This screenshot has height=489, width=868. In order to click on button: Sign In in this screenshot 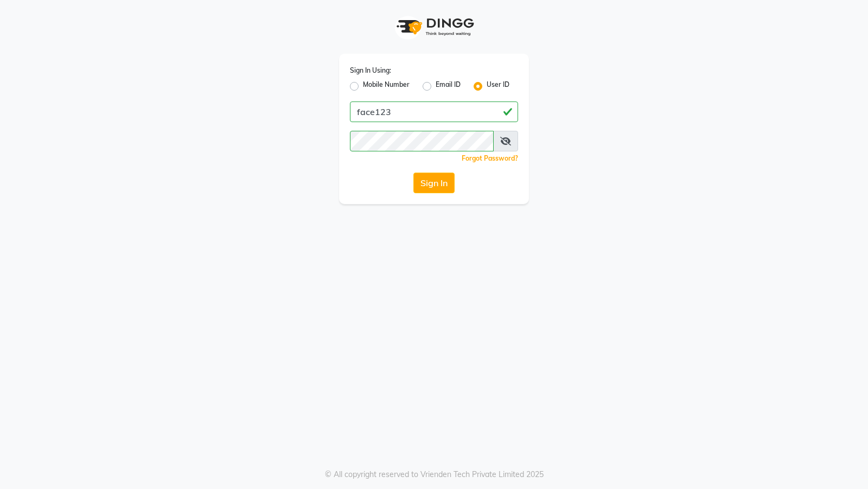, I will do `click(434, 183)`.